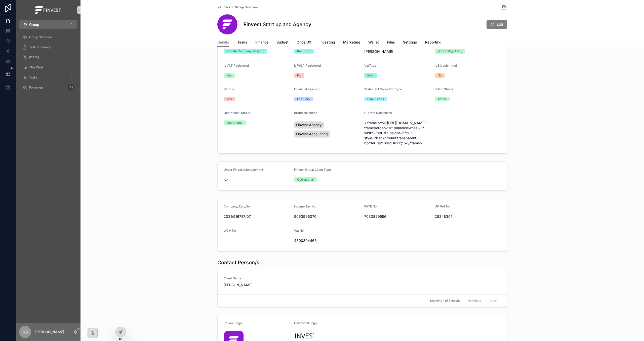 The height and width of the screenshot is (341, 644). What do you see at coordinates (36, 87) in the screenshot?
I see `span: Follow up` at bounding box center [36, 87].